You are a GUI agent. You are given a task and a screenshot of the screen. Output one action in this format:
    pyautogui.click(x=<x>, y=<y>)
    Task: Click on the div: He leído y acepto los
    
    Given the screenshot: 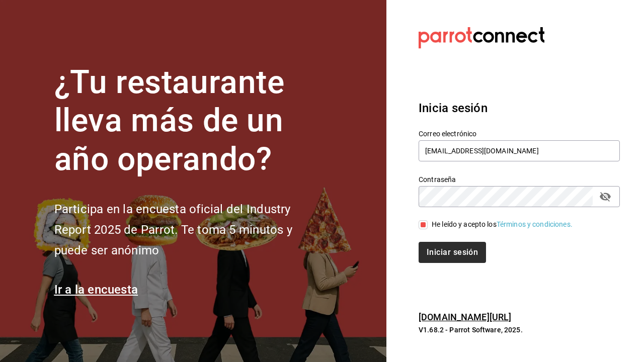 What is the action you would take?
    pyautogui.click(x=502, y=225)
    